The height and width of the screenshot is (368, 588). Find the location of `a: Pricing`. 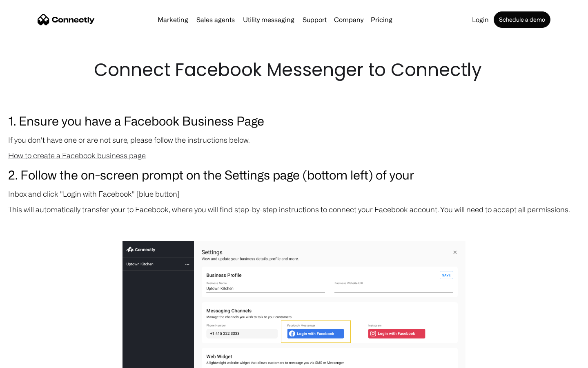

a: Pricing is located at coordinates (381, 20).